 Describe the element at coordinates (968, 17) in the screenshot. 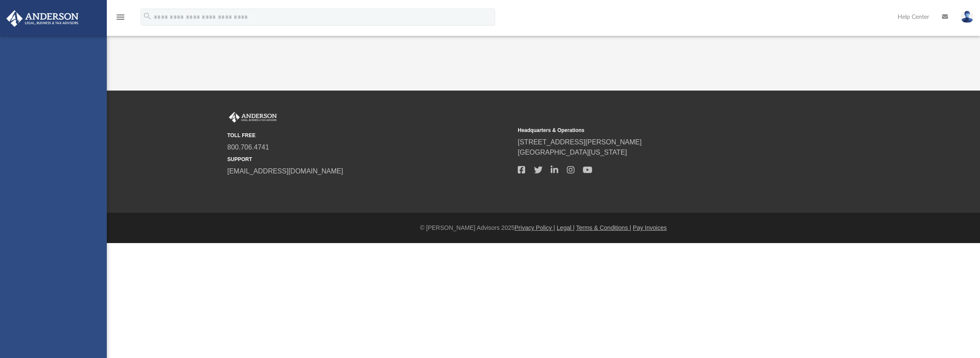

I see `img: User Pic` at that location.